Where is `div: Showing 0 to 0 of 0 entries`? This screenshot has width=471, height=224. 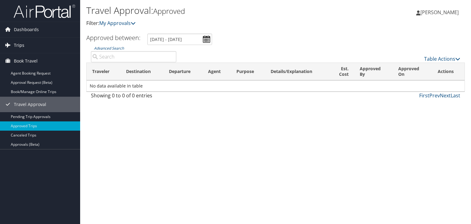
div: Showing 0 to 0 of 0 entries is located at coordinates (134, 97).